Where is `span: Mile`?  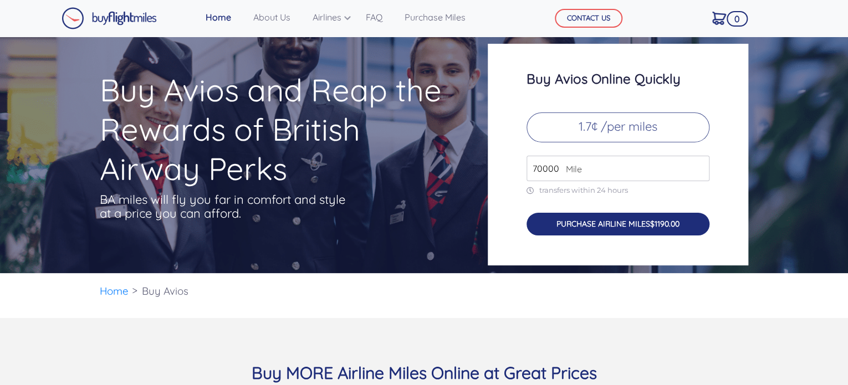 span: Mile is located at coordinates (571, 169).